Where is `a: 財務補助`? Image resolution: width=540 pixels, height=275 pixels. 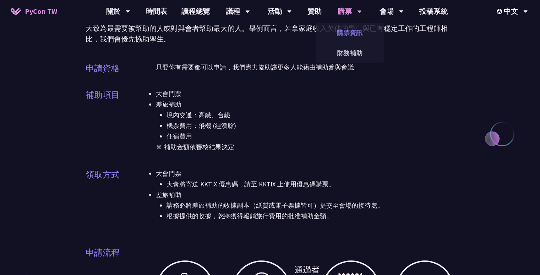 a: 財務補助 is located at coordinates (350, 53).